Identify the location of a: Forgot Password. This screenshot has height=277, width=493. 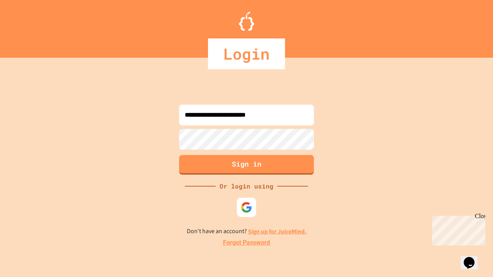
(246, 243).